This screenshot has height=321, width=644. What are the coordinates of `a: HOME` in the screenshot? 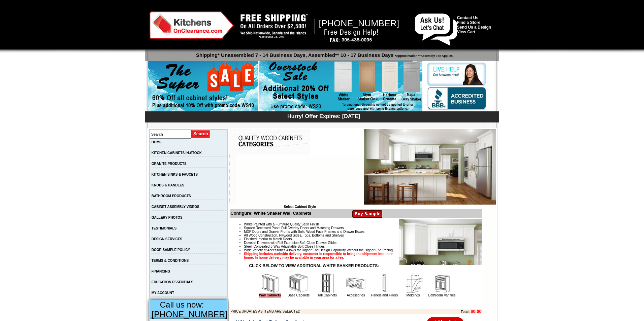 It's located at (157, 142).